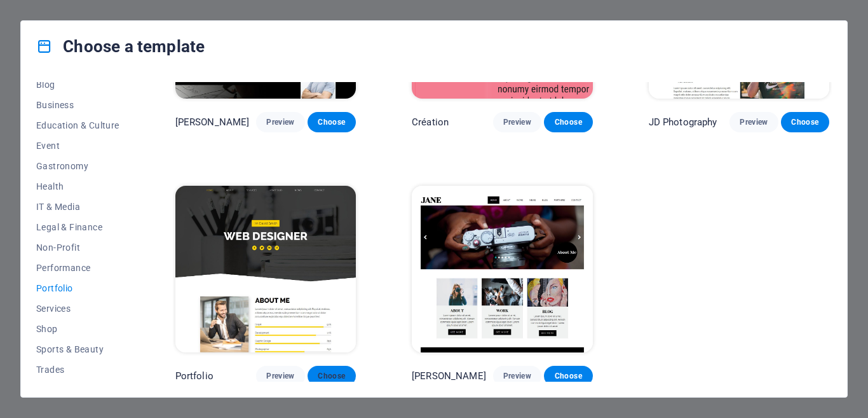 Image resolution: width=868 pixels, height=418 pixels. Describe the element at coordinates (78, 288) in the screenshot. I see `span: Portfolio` at that location.